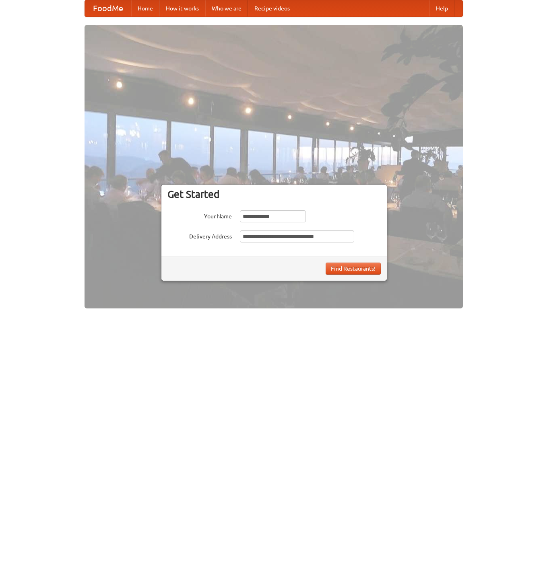 Image resolution: width=547 pixels, height=569 pixels. I want to click on label: Delivery Address, so click(200, 235).